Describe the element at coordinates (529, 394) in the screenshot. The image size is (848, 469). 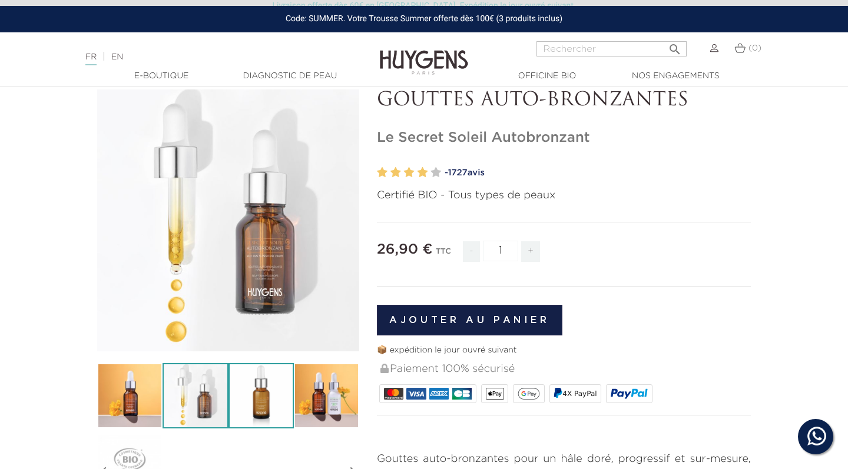
I see `img: google_pay` at that location.